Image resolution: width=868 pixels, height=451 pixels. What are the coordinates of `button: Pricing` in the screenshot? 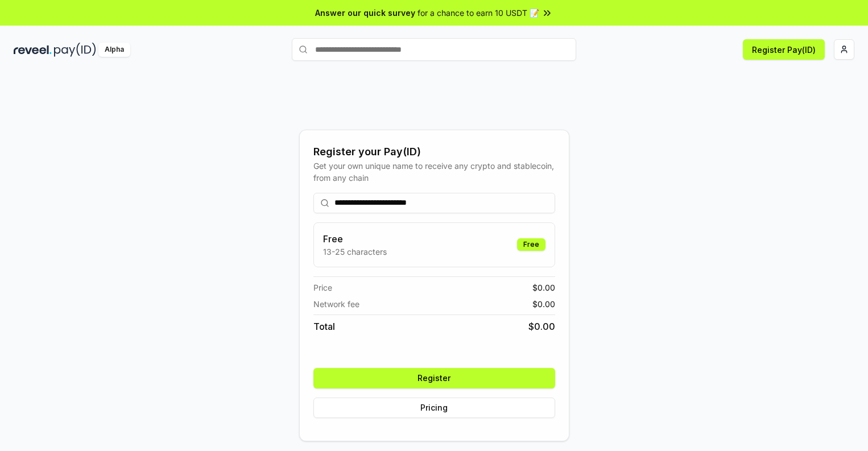 It's located at (434, 407).